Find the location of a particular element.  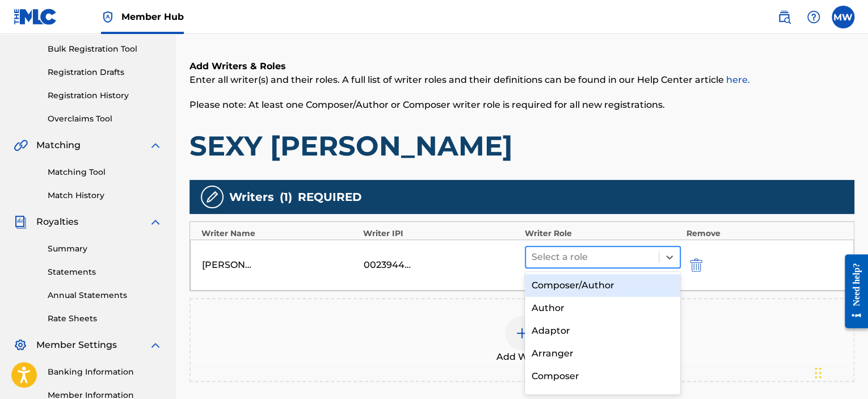

h6: Add Writers & Roles is located at coordinates (522, 66).